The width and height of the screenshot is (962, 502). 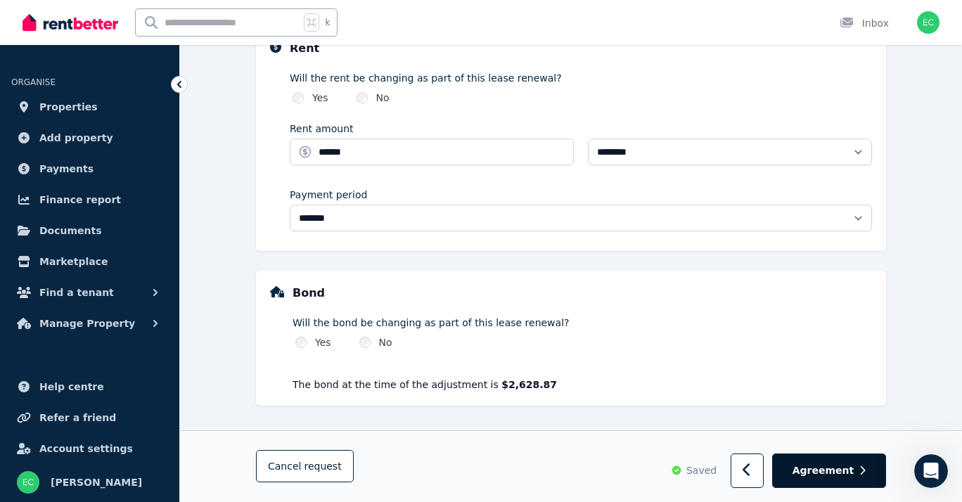 What do you see at coordinates (75, 38) in the screenshot?
I see `img: logo` at bounding box center [75, 38].